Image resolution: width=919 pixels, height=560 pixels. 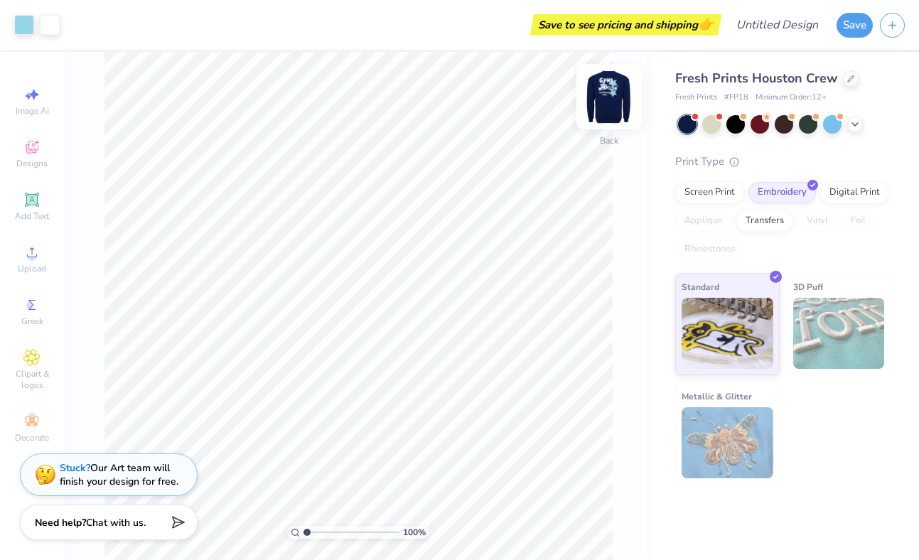 I want to click on div: Transfers, so click(x=765, y=221).